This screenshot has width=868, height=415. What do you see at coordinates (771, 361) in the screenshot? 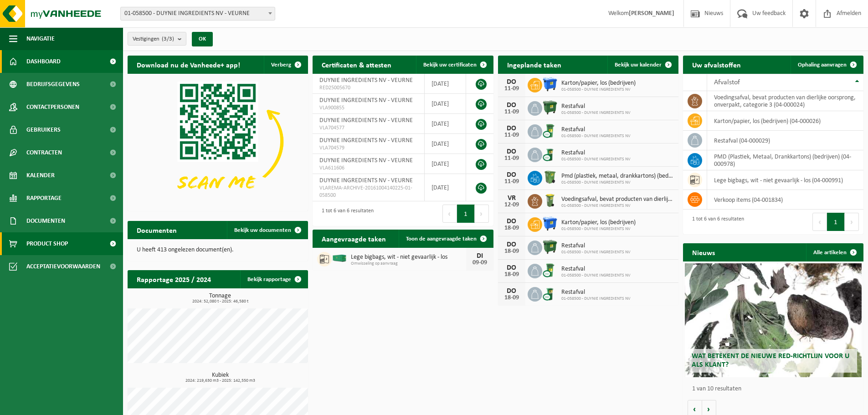
I see `span: Wat betekent de nieuwe RED-richtlijn voor u als klant?` at bounding box center [771, 361].